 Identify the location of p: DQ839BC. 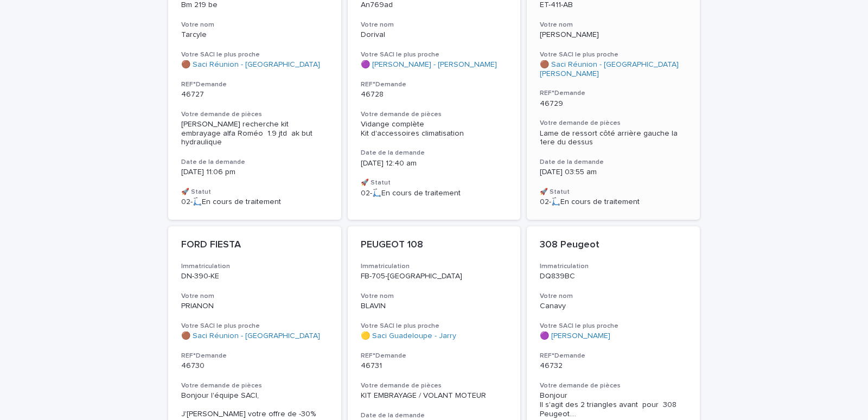
(613, 276).